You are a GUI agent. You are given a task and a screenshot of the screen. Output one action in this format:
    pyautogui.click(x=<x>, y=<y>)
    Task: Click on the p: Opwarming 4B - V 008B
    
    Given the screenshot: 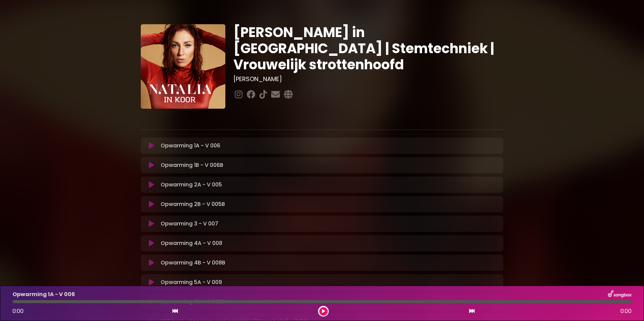 What is the action you would take?
    pyautogui.click(x=193, y=263)
    